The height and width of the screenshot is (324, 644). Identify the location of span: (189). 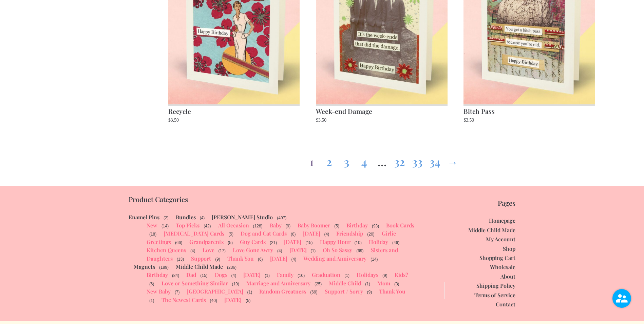
(164, 268).